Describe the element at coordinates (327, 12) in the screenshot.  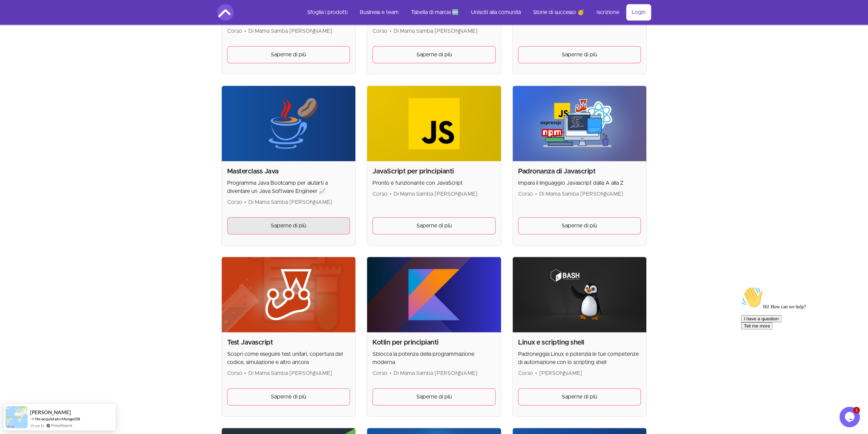
I see `font: Sfoglia i prodotti` at that location.